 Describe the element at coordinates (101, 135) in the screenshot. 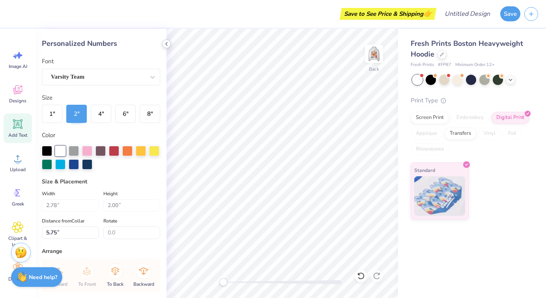

I see `label: Color` at that location.